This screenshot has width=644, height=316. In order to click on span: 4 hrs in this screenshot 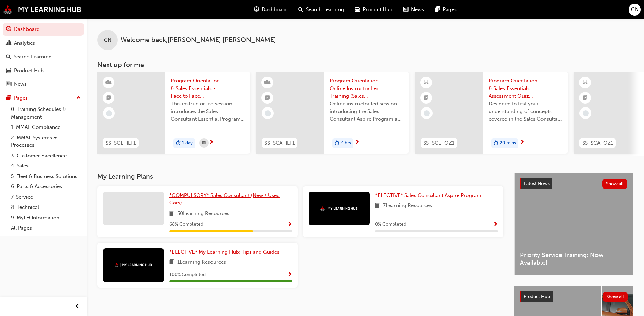, I will do `click(346, 143)`.